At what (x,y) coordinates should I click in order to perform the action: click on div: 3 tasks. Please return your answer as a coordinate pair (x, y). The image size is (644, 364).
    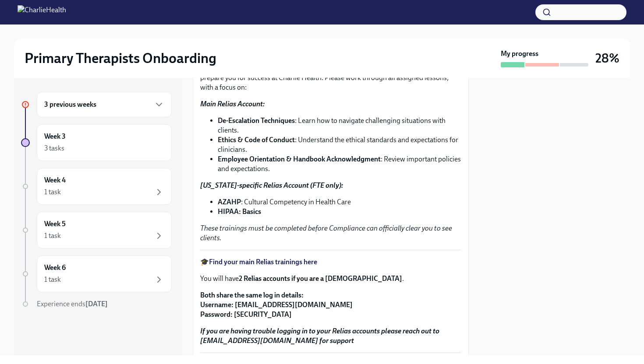
    Looking at the image, I should click on (54, 148).